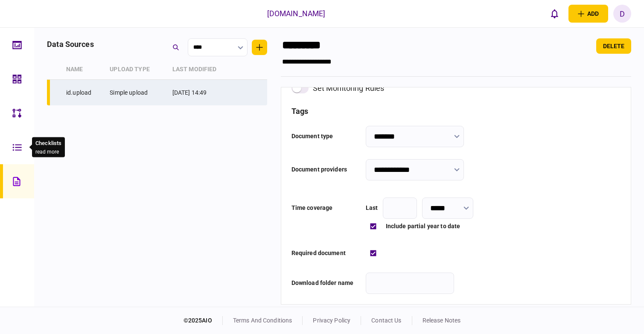  Describe the element at coordinates (326, 283) in the screenshot. I see `div: Download folder name` at that location.